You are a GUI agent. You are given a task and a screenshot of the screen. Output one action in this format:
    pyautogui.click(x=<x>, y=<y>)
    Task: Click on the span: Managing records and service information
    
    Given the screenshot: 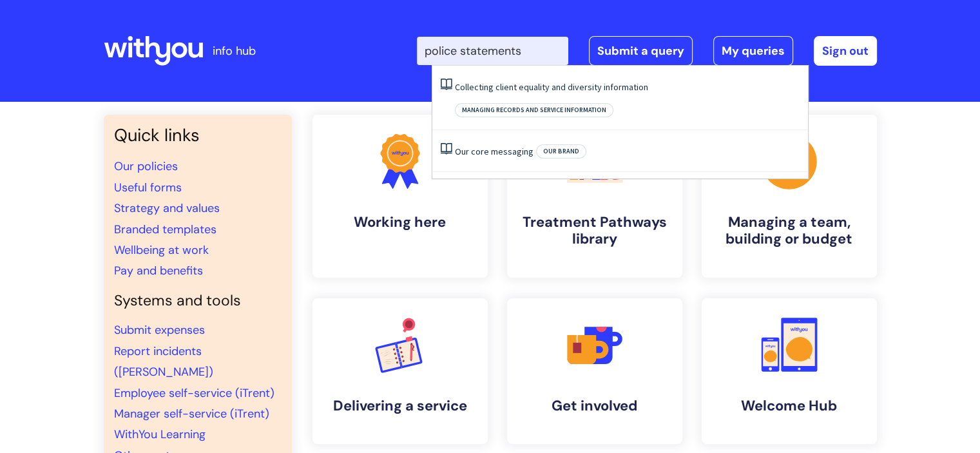 What is the action you would take?
    pyautogui.click(x=534, y=110)
    